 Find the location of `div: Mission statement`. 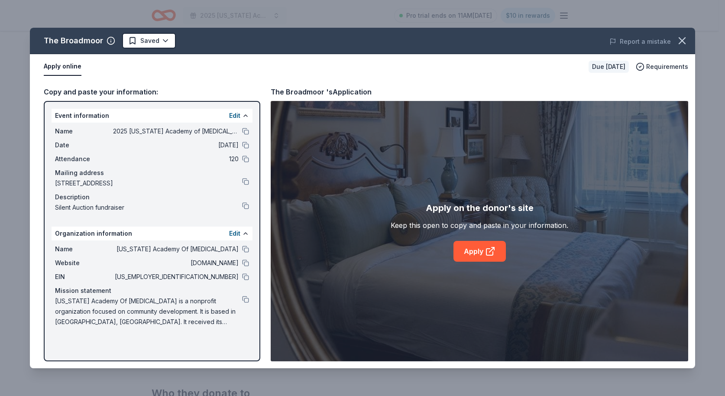

div: Mission statement is located at coordinates (152, 291).